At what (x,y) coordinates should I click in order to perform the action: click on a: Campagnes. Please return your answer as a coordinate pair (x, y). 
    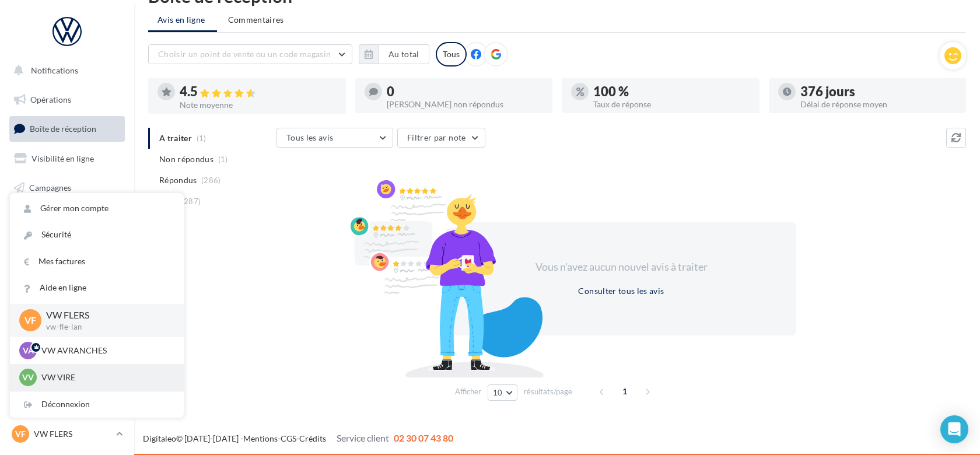
    Looking at the image, I should click on (67, 188).